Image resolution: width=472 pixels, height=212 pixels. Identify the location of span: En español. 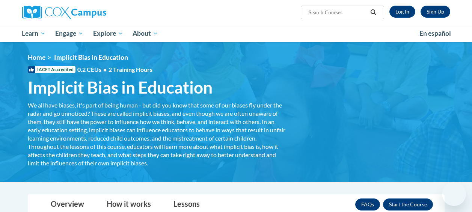
(435, 33).